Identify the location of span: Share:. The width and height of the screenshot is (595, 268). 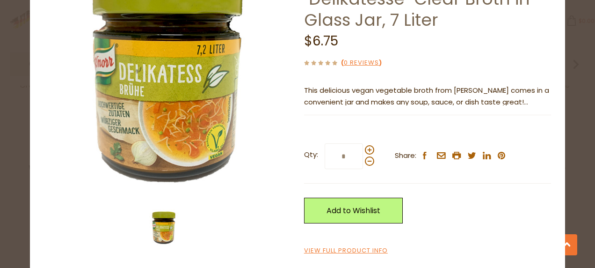
(406, 155).